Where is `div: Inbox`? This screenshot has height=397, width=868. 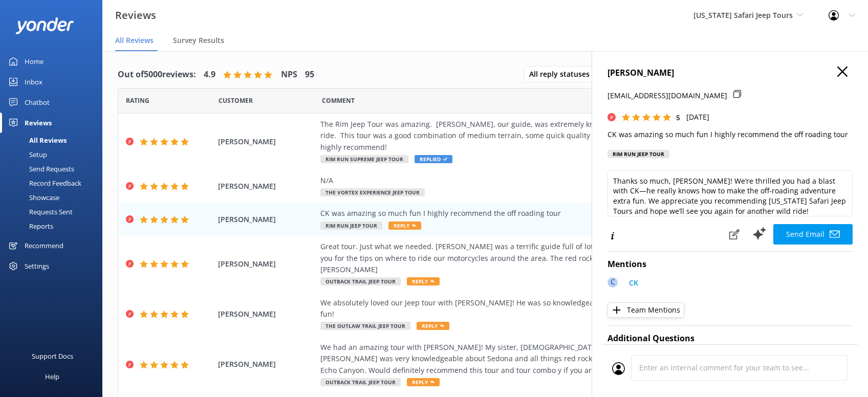
div: Inbox is located at coordinates (33, 82).